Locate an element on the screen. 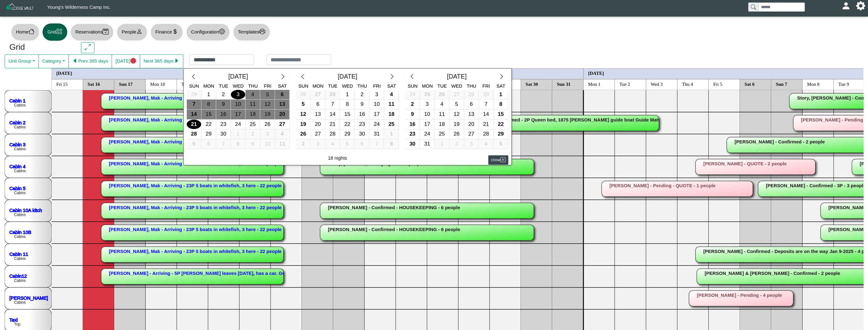 This screenshot has height=330, width=868. button: chevron left is located at coordinates (412, 77).